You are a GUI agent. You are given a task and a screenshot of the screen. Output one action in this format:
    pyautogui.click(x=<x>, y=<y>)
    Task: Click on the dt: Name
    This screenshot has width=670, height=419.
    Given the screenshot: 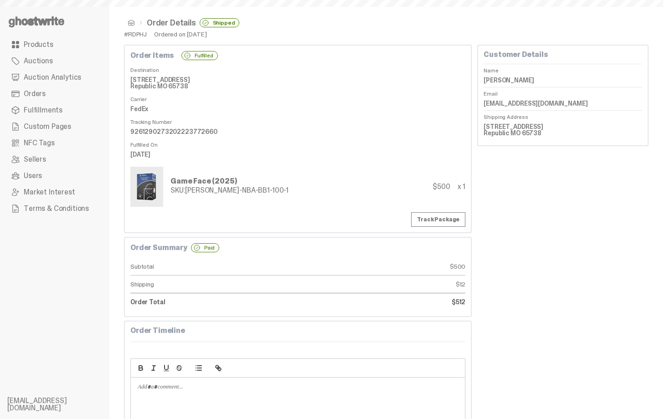 What is the action you would take?
    pyautogui.click(x=563, y=68)
    